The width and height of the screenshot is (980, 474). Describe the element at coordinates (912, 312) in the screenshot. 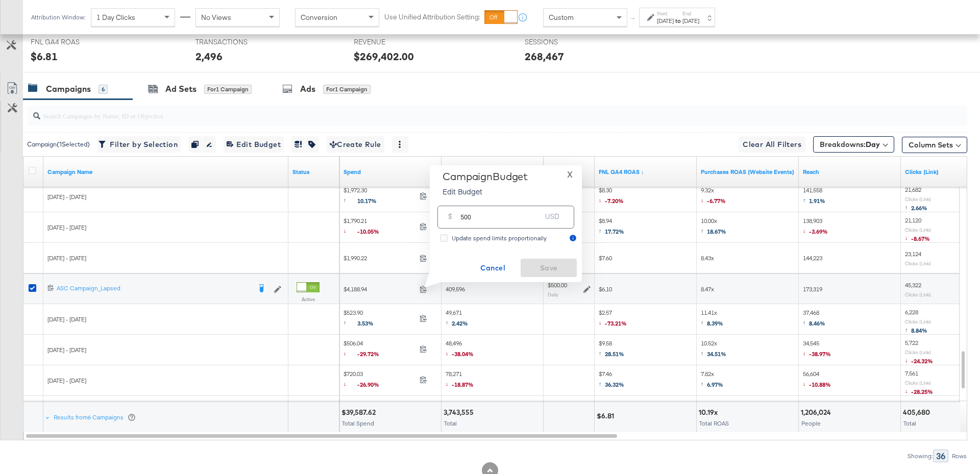

I see `span: 6,228` at that location.